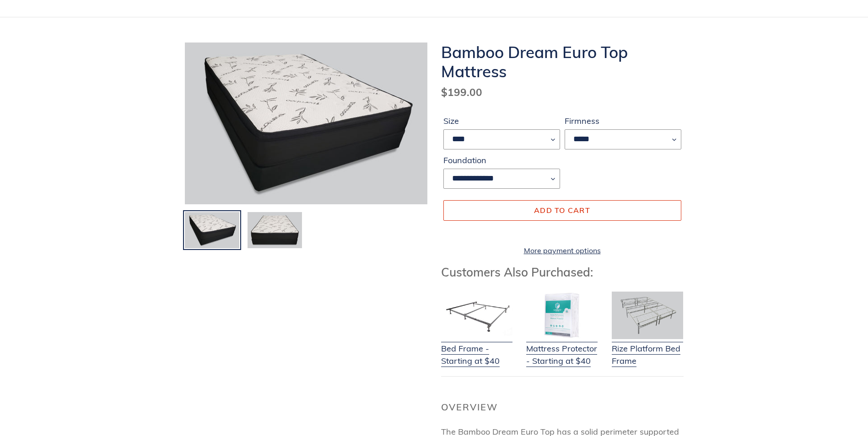 The image size is (868, 436). What do you see at coordinates (477, 315) in the screenshot?
I see `img: Bed Frame` at bounding box center [477, 315].